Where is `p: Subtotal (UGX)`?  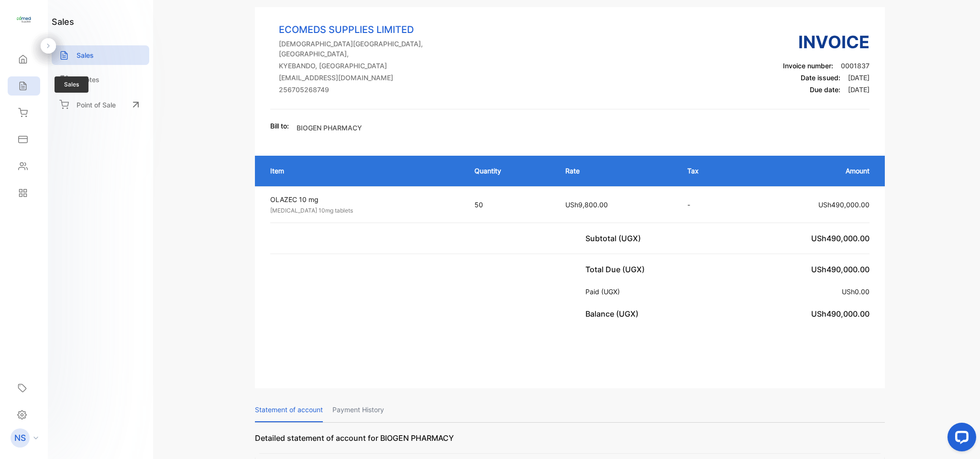
p: Subtotal (UGX) is located at coordinates (615, 238).